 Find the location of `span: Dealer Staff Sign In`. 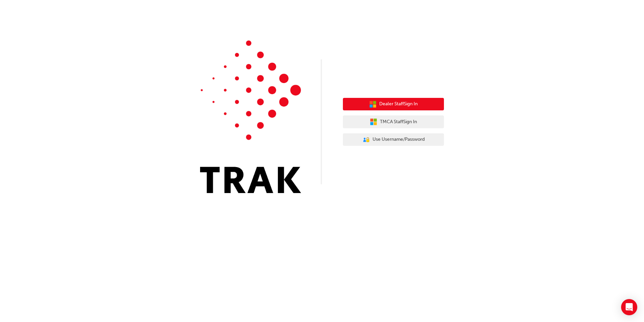

span: Dealer Staff Sign In is located at coordinates (398, 104).